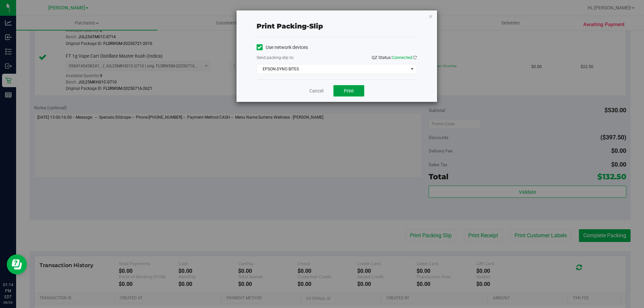 The width and height of the screenshot is (644, 308). Describe the element at coordinates (332, 69) in the screenshot. I see `span: EPSON-DYNO BITES` at that location.